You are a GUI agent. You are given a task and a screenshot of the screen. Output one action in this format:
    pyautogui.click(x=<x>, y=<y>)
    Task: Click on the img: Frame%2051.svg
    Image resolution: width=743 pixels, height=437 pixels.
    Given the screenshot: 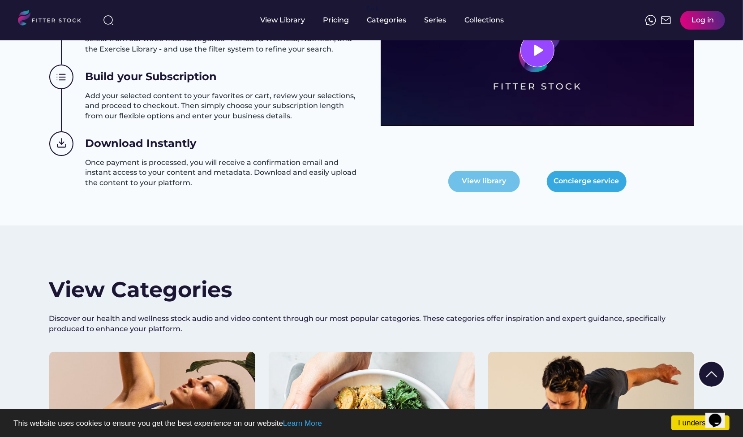 What is the action you would take?
    pyautogui.click(x=666, y=20)
    